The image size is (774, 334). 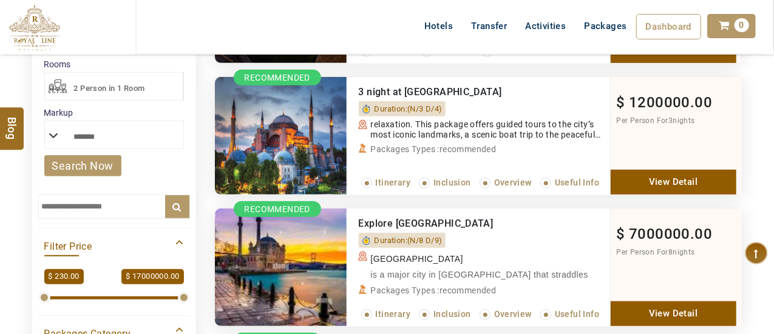 What do you see at coordinates (114, 113) in the screenshot?
I see `label: Markup` at bounding box center [114, 113].